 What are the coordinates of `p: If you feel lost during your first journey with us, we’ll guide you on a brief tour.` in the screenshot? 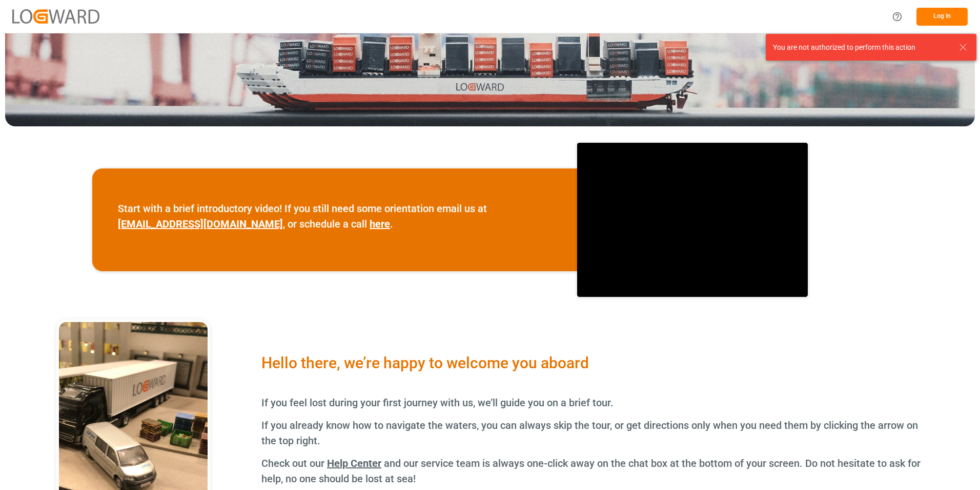 It's located at (598, 403).